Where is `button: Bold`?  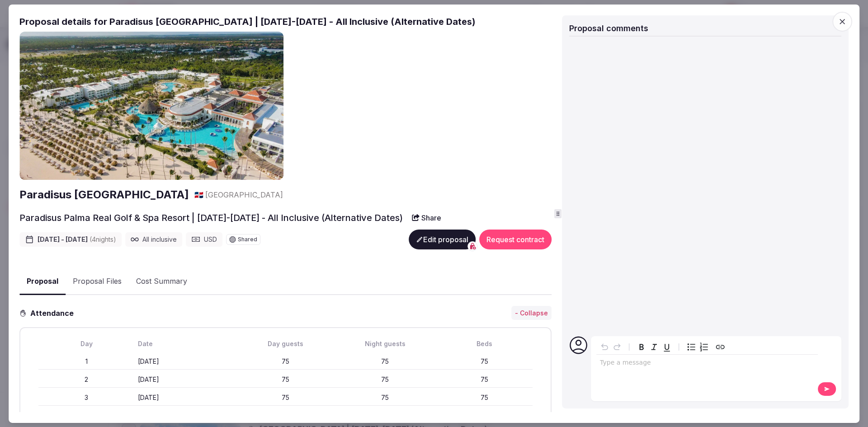
button: Bold is located at coordinates (642, 347).